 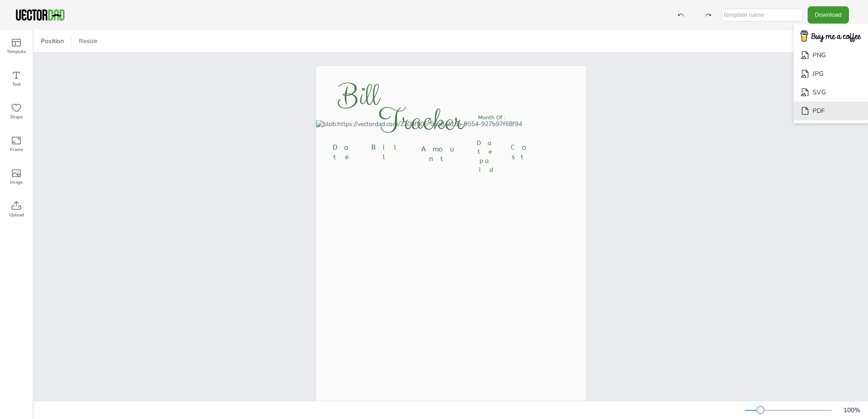 What do you see at coordinates (522, 152) in the screenshot?
I see `span: Cost` at bounding box center [522, 152].